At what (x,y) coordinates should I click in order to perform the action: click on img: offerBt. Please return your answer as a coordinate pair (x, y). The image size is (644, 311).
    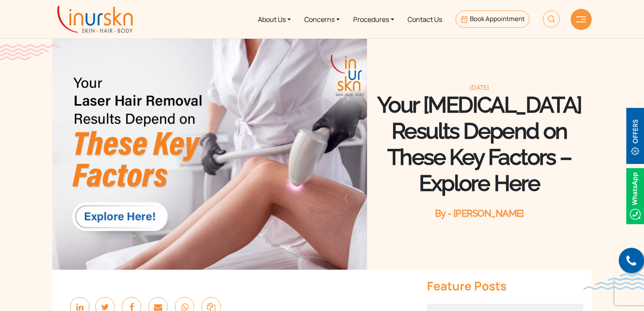
    Looking at the image, I should click on (635, 136).